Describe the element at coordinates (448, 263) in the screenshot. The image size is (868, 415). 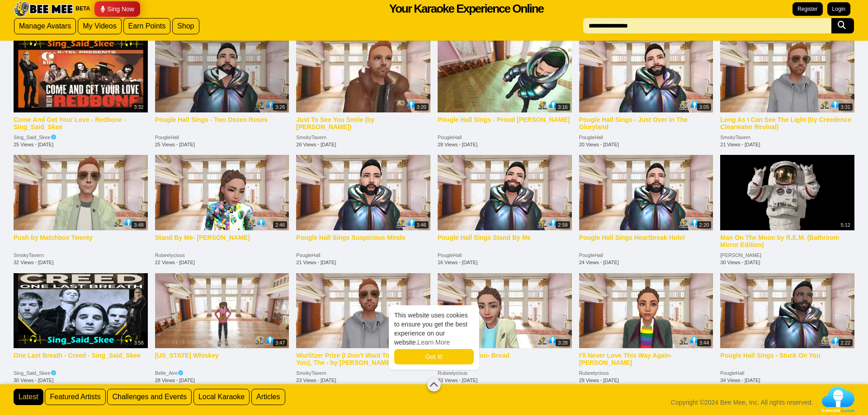
I see `span: 16 Views` at that location.